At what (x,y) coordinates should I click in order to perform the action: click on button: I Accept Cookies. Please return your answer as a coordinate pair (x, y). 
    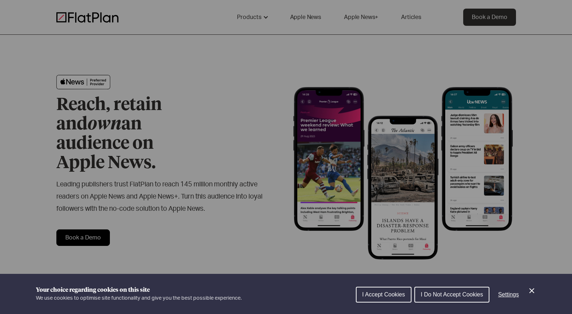
    Looking at the image, I should click on (383, 295).